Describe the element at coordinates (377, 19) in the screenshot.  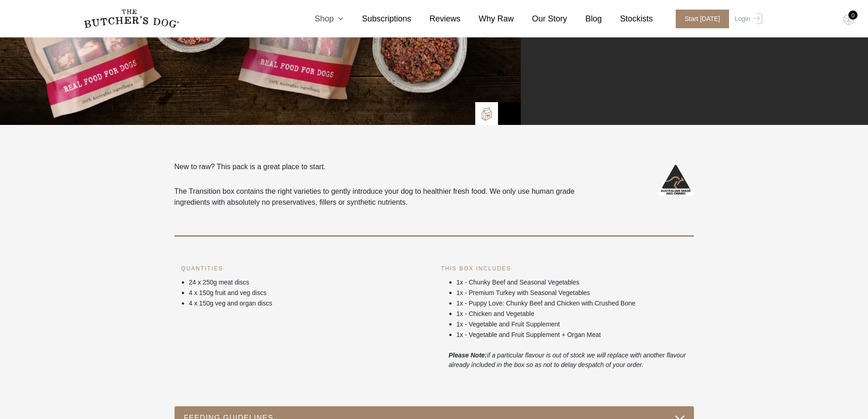
I see `a: Subscriptions` at that location.